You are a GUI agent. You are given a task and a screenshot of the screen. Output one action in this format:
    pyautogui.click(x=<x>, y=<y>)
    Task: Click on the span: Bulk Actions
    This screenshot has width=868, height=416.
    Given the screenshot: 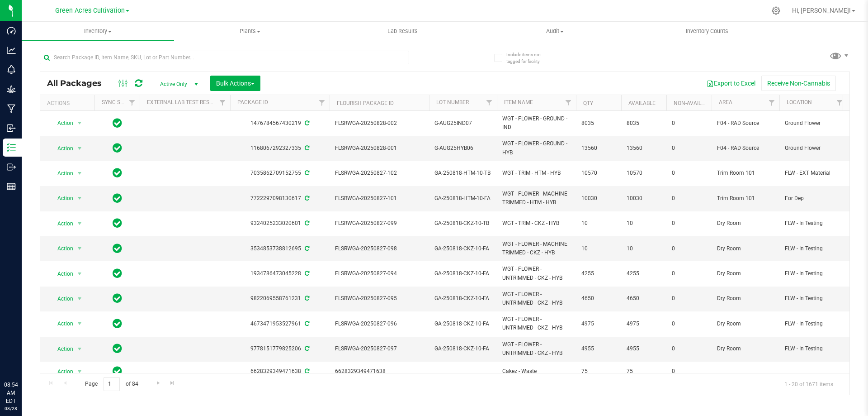 What is the action you would take?
    pyautogui.click(x=235, y=84)
    